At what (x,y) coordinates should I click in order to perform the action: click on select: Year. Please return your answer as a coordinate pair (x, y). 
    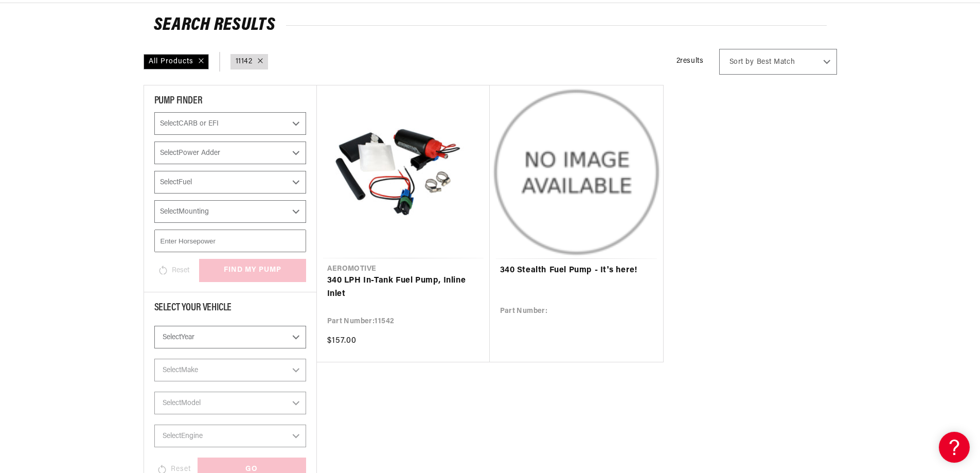
    Looking at the image, I should click on (230, 337).